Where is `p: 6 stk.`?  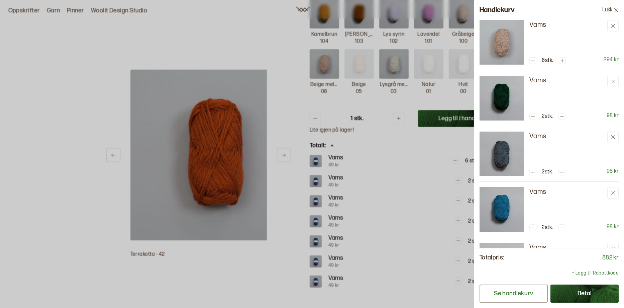
p: 6 stk. is located at coordinates (548, 61).